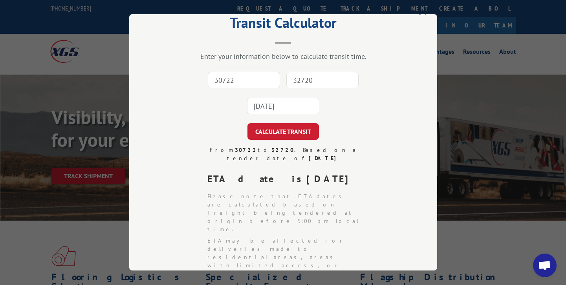 Image resolution: width=566 pixels, height=285 pixels. I want to click on strong: 32720, so click(283, 150).